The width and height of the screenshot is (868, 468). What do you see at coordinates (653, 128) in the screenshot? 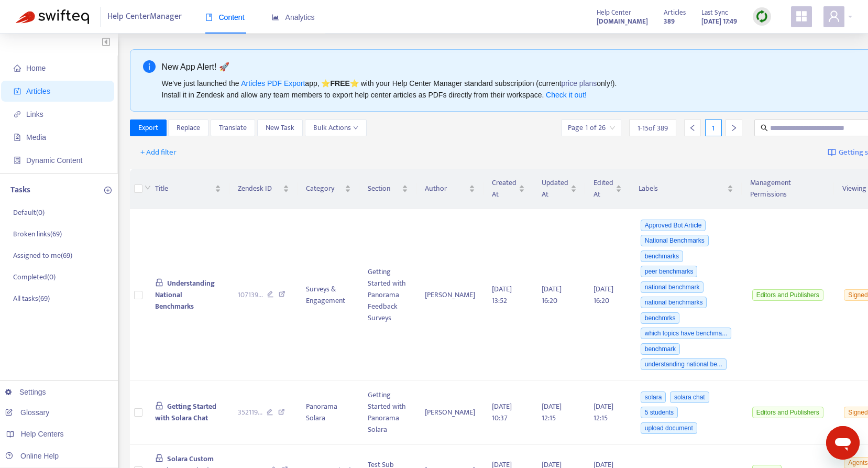
I see `span: 1 - 15 of 389` at bounding box center [653, 128].